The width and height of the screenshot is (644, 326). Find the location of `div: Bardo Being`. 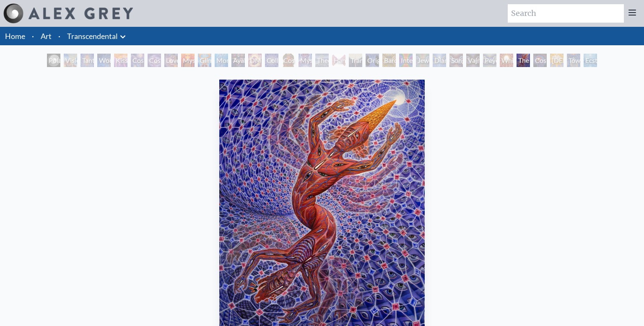

div: Bardo Being is located at coordinates (389, 60).